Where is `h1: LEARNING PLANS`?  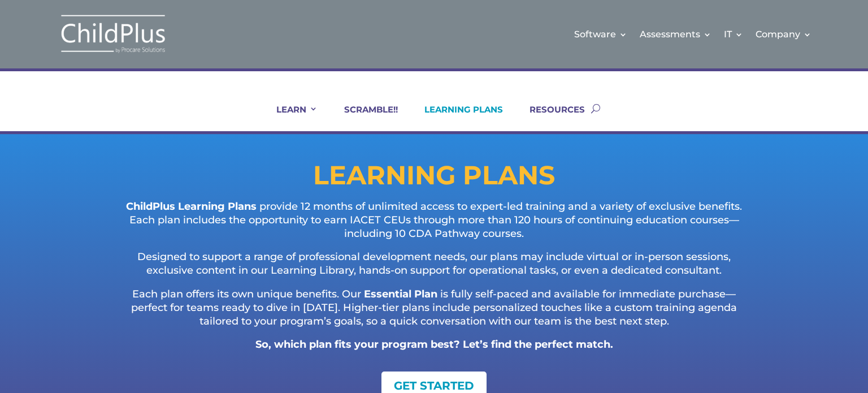
h1: LEARNING PLANS is located at coordinates (434, 178).